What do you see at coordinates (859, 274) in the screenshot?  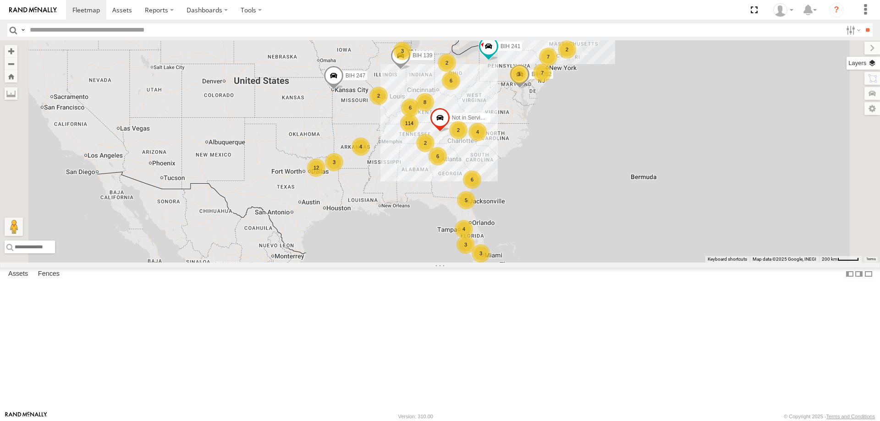 I see `label: Dock Summary Table to the Right` at bounding box center [859, 274].